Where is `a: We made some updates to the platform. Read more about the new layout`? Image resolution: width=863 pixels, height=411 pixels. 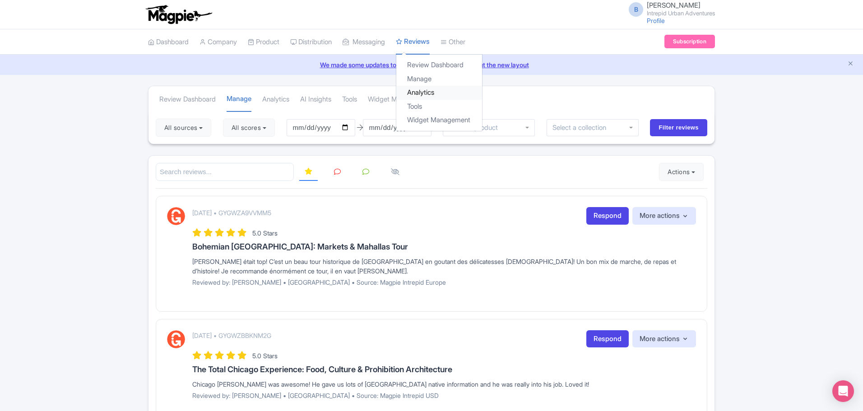
a: We made some updates to the platform. Read more about the new layout is located at coordinates (432, 65).